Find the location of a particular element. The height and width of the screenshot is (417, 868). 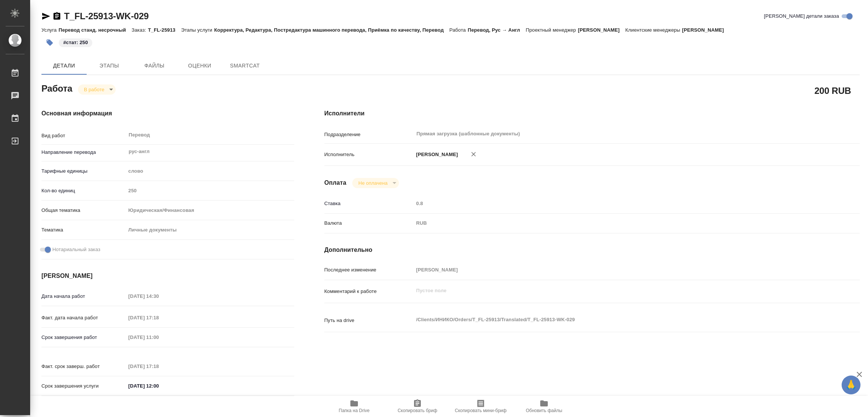

button: Обновить файлы is located at coordinates (544, 406).